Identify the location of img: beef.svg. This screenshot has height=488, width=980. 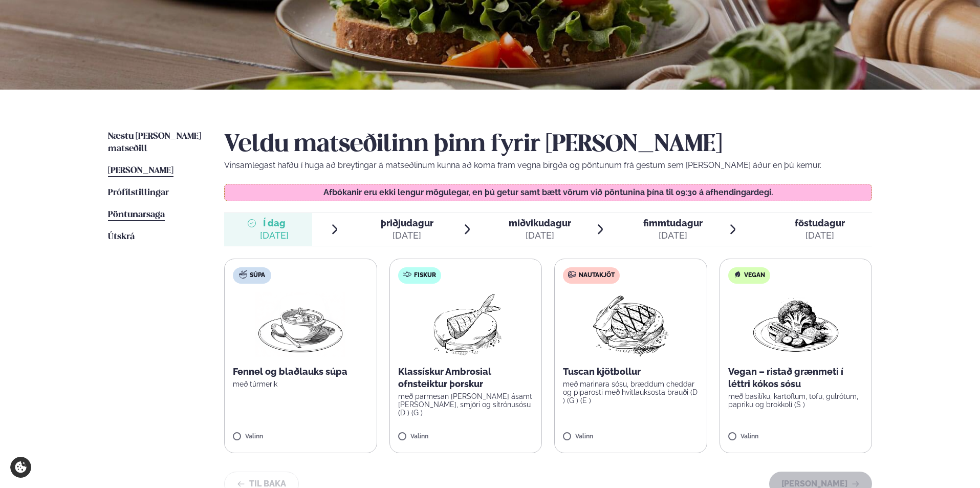
(572, 274).